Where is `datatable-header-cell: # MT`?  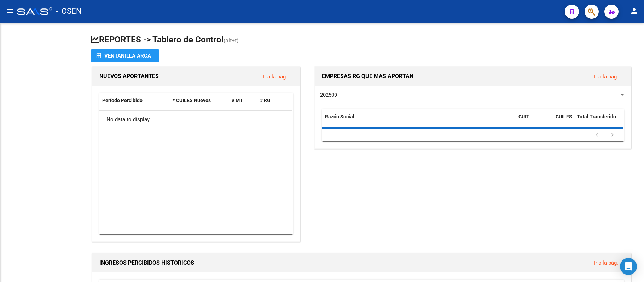
datatable-header-cell: # MT is located at coordinates (243, 100).